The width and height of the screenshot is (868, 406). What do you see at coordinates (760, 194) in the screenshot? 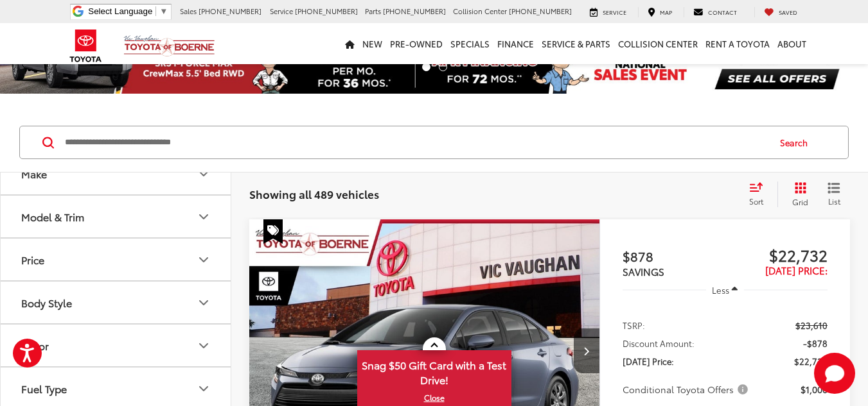
I see `button: Select sort value` at bounding box center [760, 194].